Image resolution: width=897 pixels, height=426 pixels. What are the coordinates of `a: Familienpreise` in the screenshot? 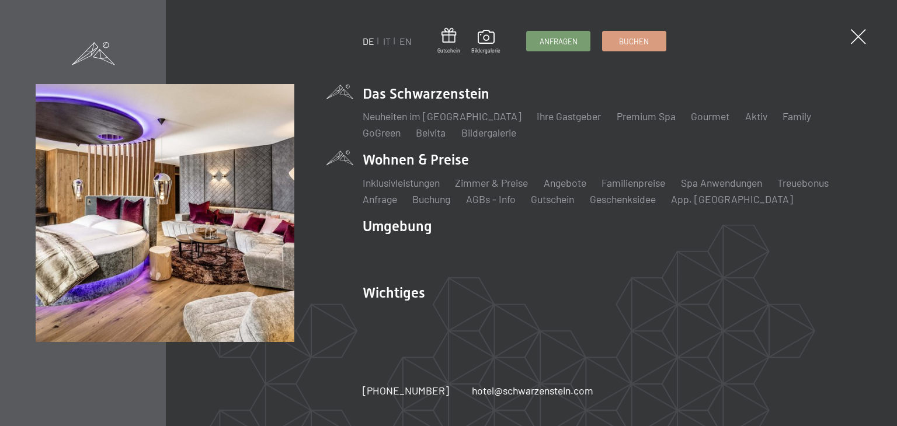 It's located at (633, 183).